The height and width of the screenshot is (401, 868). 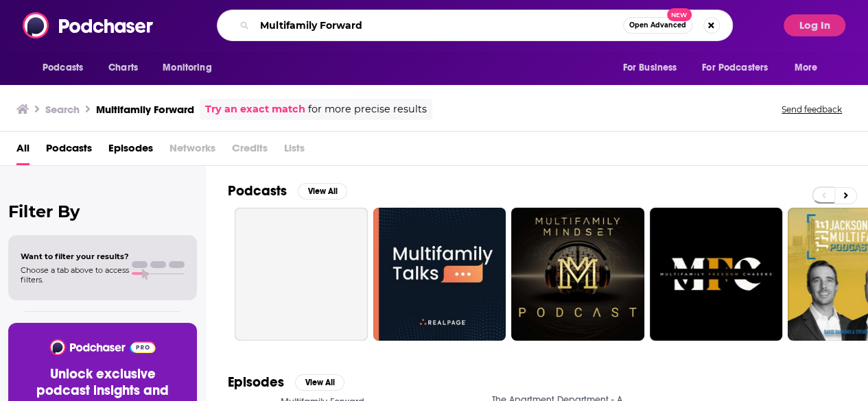 I want to click on button: Log In, so click(x=814, y=25).